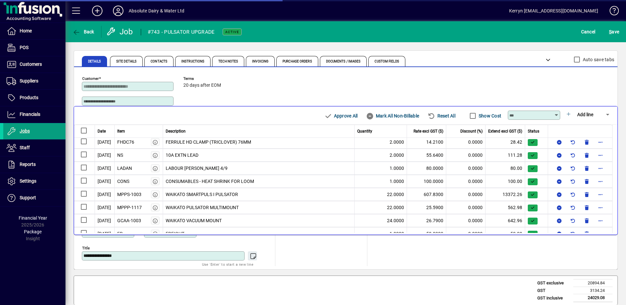 The width and height of the screenshot is (626, 305). I want to click on div: #743 - PULSATOR UPGRADE, so click(181, 32).